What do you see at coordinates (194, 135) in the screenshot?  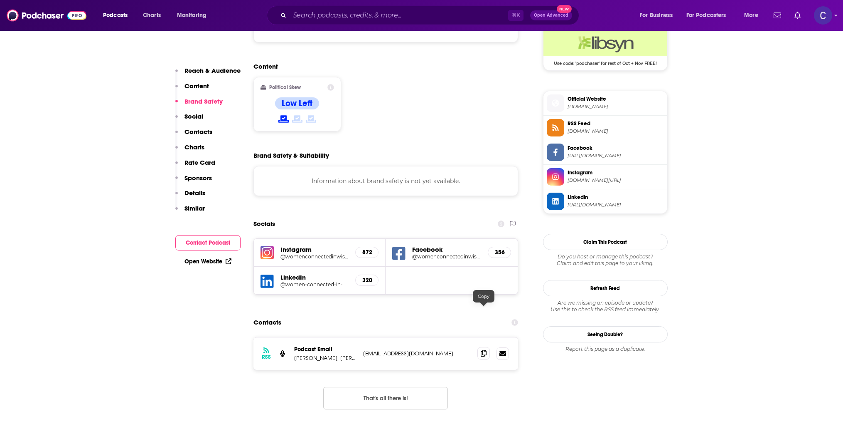 I see `button: Contacts` at bounding box center [194, 135].